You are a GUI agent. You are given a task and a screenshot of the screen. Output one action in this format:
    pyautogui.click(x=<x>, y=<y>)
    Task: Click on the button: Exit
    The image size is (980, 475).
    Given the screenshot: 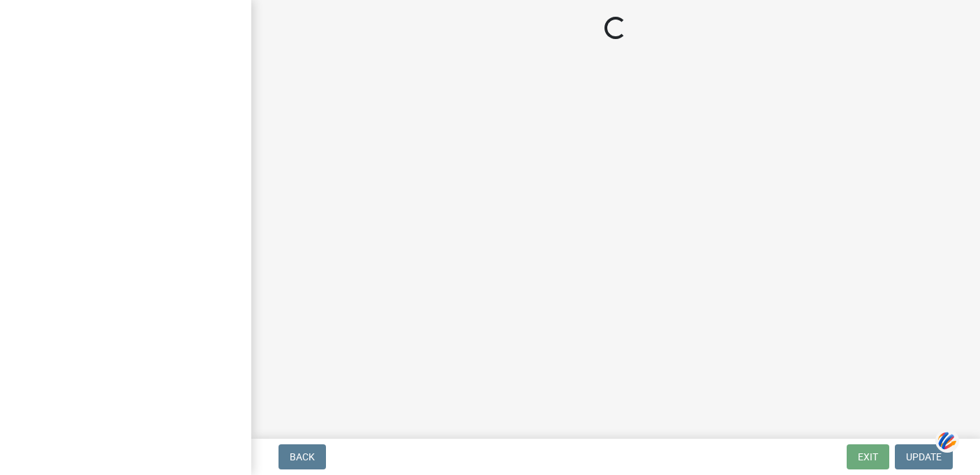 What is the action you would take?
    pyautogui.click(x=867, y=458)
    